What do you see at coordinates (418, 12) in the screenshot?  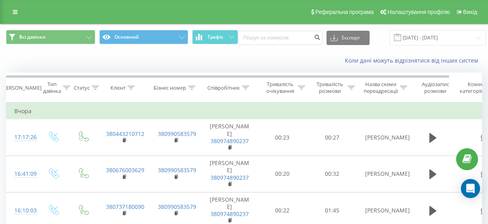 I see `span: Налаштування профілю` at bounding box center [418, 12].